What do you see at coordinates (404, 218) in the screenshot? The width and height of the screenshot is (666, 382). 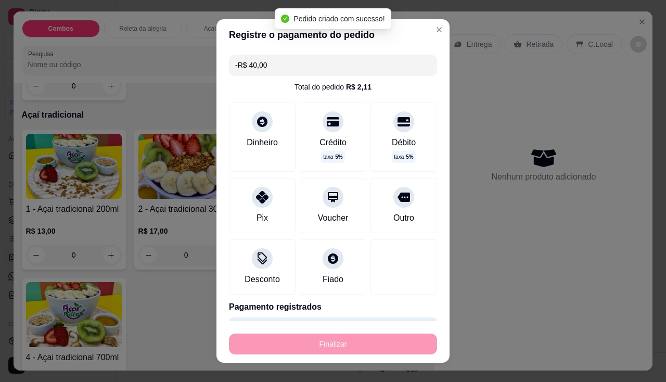 I see `div: Outro` at bounding box center [404, 218].